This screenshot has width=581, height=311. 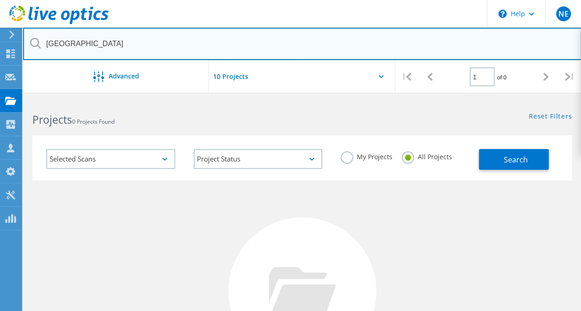 What do you see at coordinates (515, 160) in the screenshot?
I see `span: Search` at bounding box center [515, 160].